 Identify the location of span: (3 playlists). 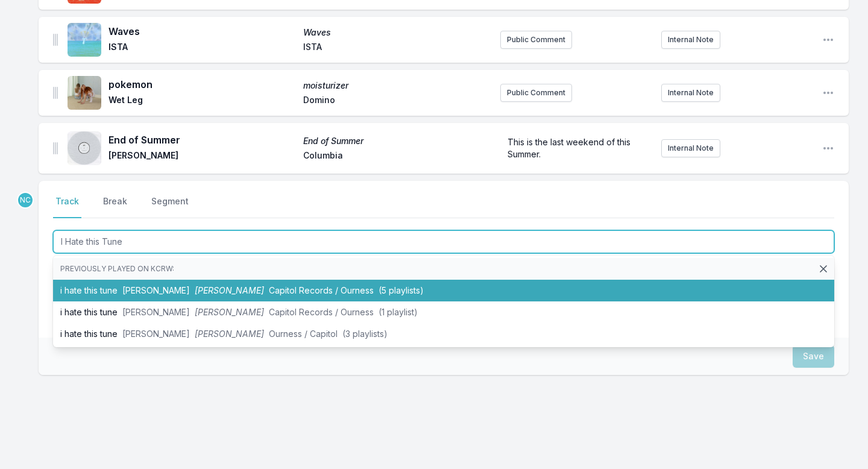
(364, 334).